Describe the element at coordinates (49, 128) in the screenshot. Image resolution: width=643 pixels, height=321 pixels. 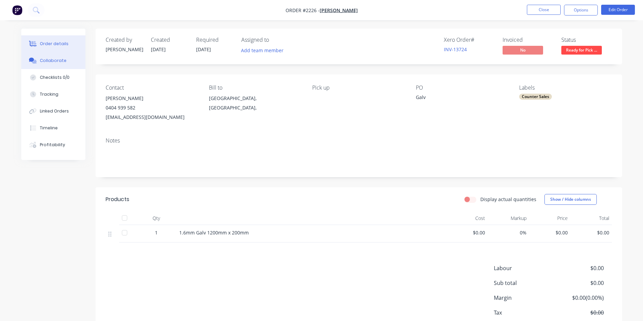
I see `div: Timeline` at that location.